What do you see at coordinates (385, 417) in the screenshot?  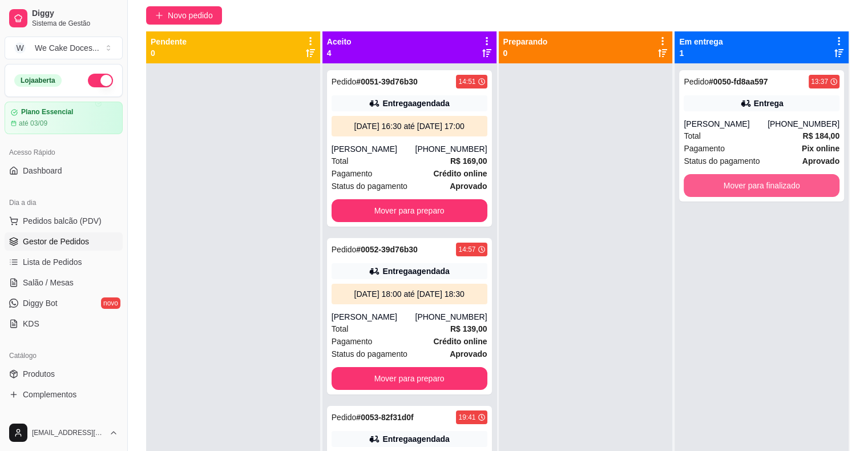 I see `strong: # 0053-82f31d0f` at bounding box center [385, 417].